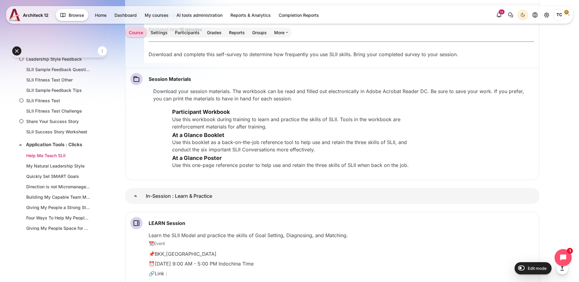  Describe the element at coordinates (58, 155) in the screenshot. I see `a: Help Me Teach SLII` at that location.